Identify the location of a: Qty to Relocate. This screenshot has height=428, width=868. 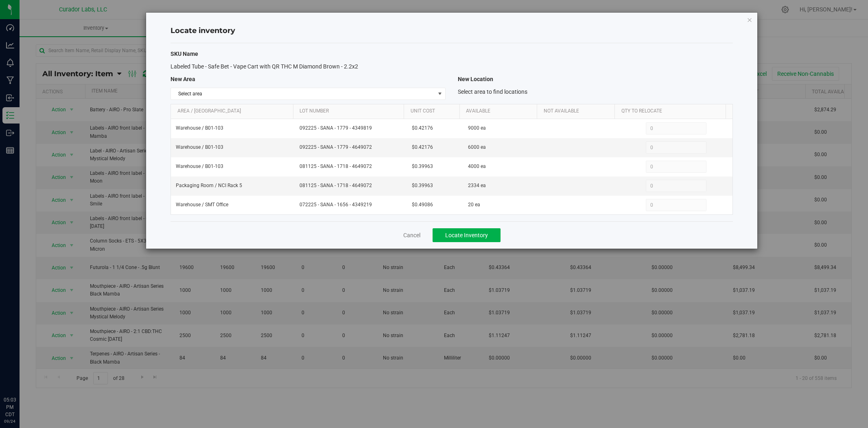
(672, 111).